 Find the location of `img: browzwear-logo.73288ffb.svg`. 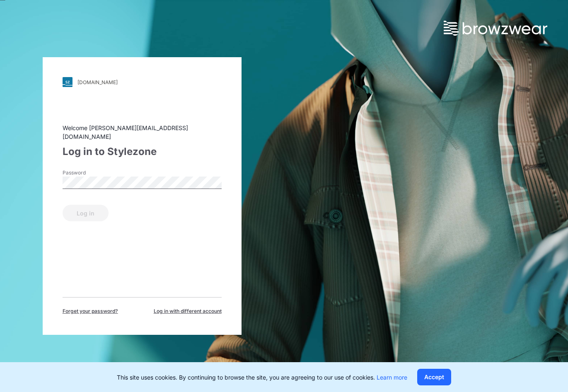

img: browzwear-logo.73288ffb.svg is located at coordinates (496, 28).